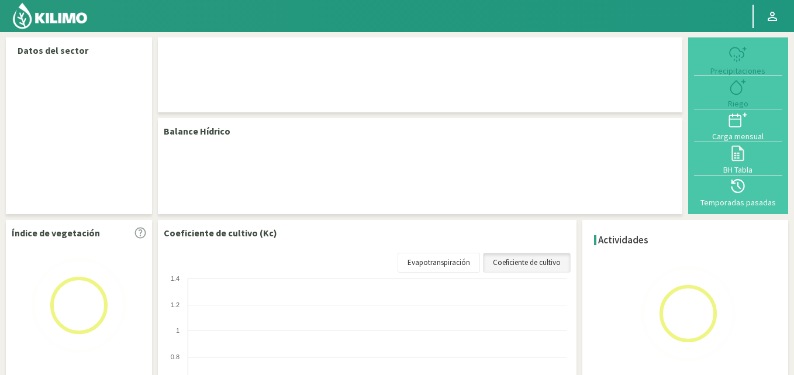  Describe the element at coordinates (738, 126) in the screenshot. I see `button: Carga mensual` at that location.